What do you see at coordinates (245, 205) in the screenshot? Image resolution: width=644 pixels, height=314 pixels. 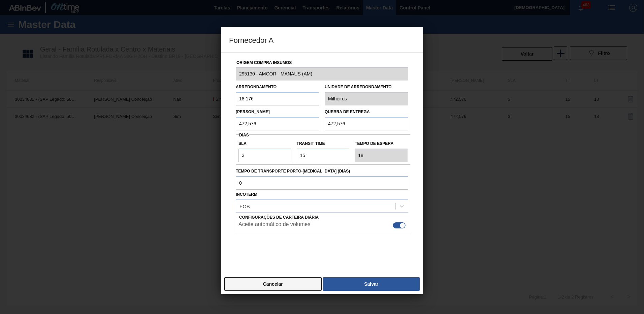 I see `div: FOB` at bounding box center [245, 205].